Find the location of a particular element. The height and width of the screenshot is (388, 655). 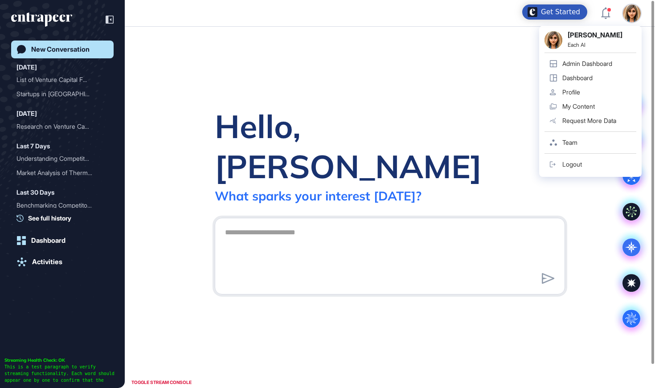

div: New Conversation is located at coordinates (60, 49).